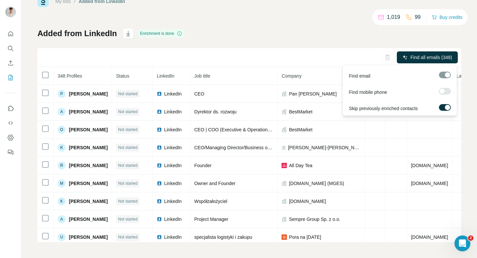 This screenshot has width=477, height=258. Describe the element at coordinates (62, 165) in the screenshot. I see `div: R` at that location.